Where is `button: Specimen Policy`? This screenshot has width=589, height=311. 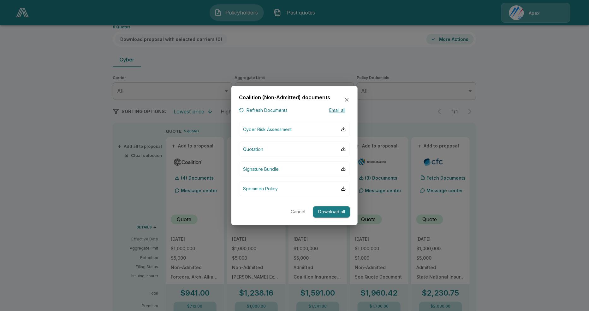
button: Specimen Policy is located at coordinates (294, 189).